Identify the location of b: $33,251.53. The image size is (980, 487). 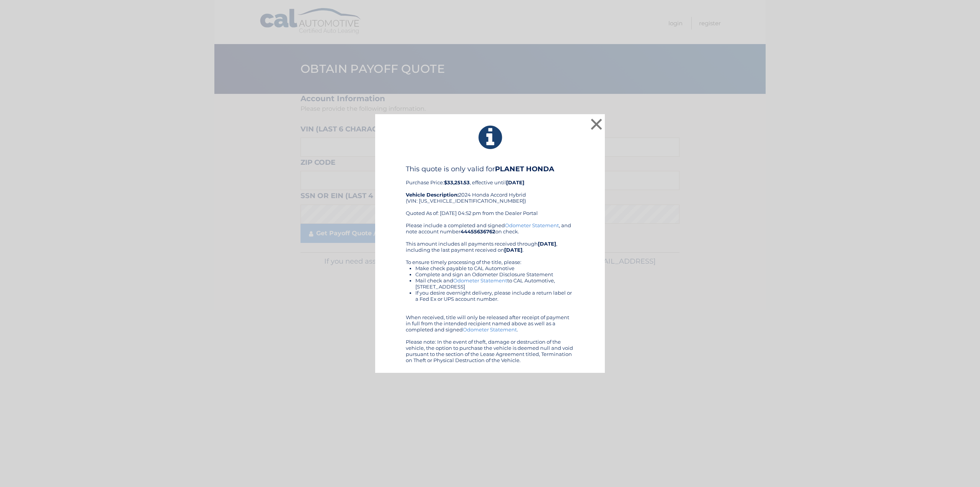
(457, 182).